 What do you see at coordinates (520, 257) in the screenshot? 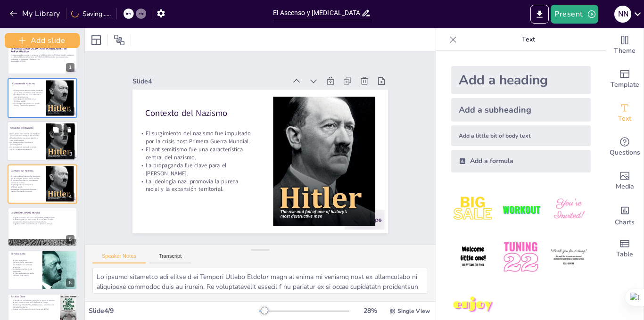
I see `img: 5.jpeg` at bounding box center [520, 257].